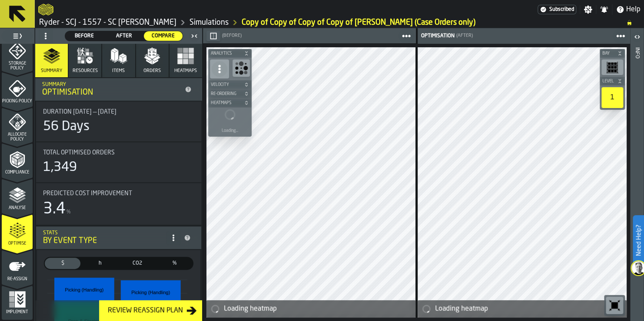  What do you see at coordinates (340, 22) in the screenshot?
I see `nav: Breadcrumb` at bounding box center [340, 22].